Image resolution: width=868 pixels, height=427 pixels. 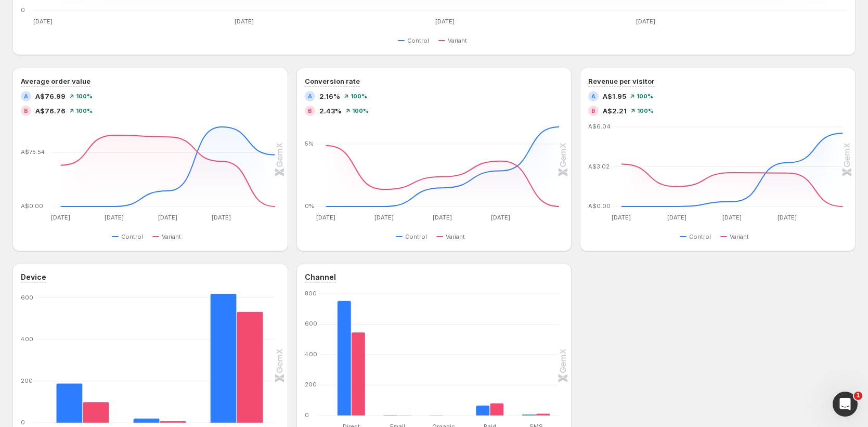 What do you see at coordinates (599, 166) in the screenshot?
I see `text: A$3.02` at bounding box center [599, 166].